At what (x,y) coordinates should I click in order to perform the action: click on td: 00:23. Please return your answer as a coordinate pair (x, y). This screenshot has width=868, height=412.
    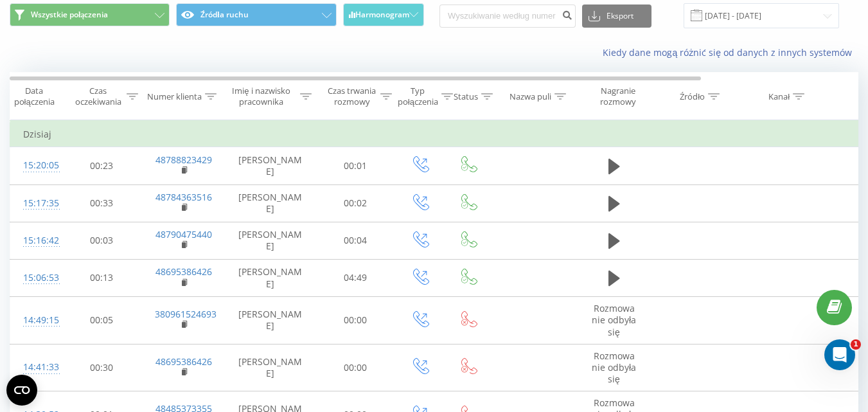
    Looking at the image, I should click on (102, 166).